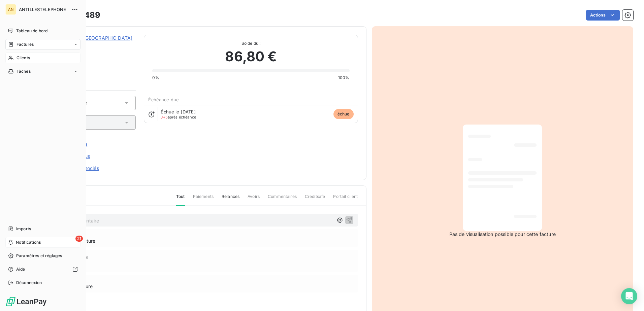  Describe the element at coordinates (250, 57) in the screenshot. I see `span: 86,80 €` at that location.